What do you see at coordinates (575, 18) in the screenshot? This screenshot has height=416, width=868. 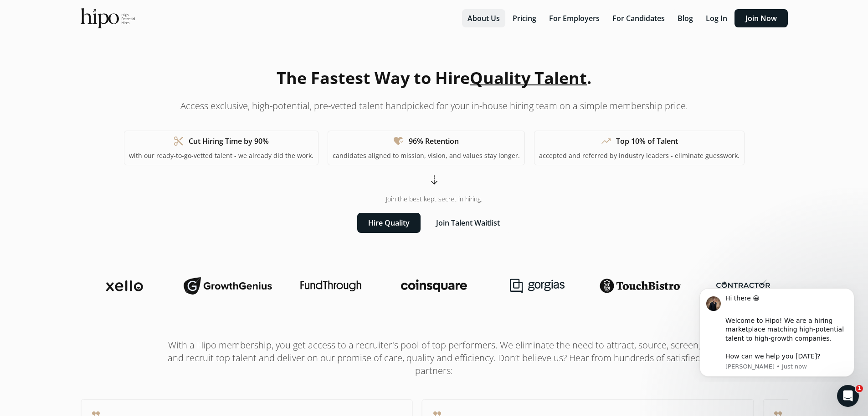 I see `a: For Employers` at bounding box center [575, 18].